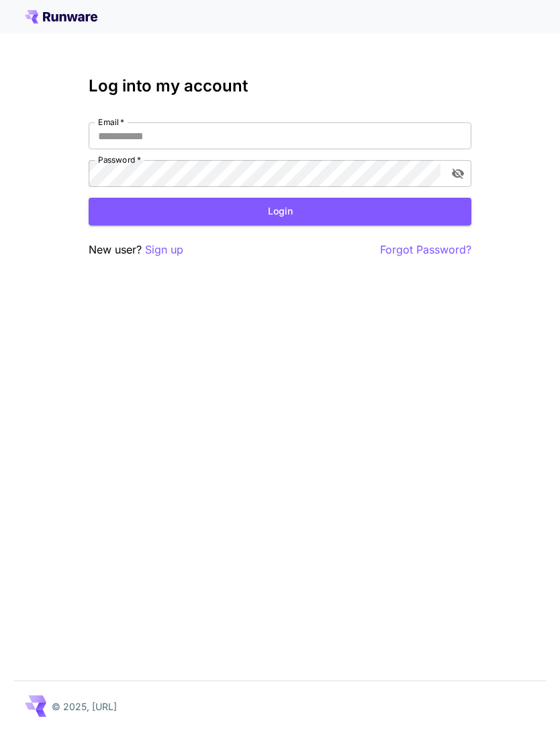 This screenshot has width=560, height=731. Describe the element at coordinates (164, 249) in the screenshot. I see `button: Sign up` at that location.